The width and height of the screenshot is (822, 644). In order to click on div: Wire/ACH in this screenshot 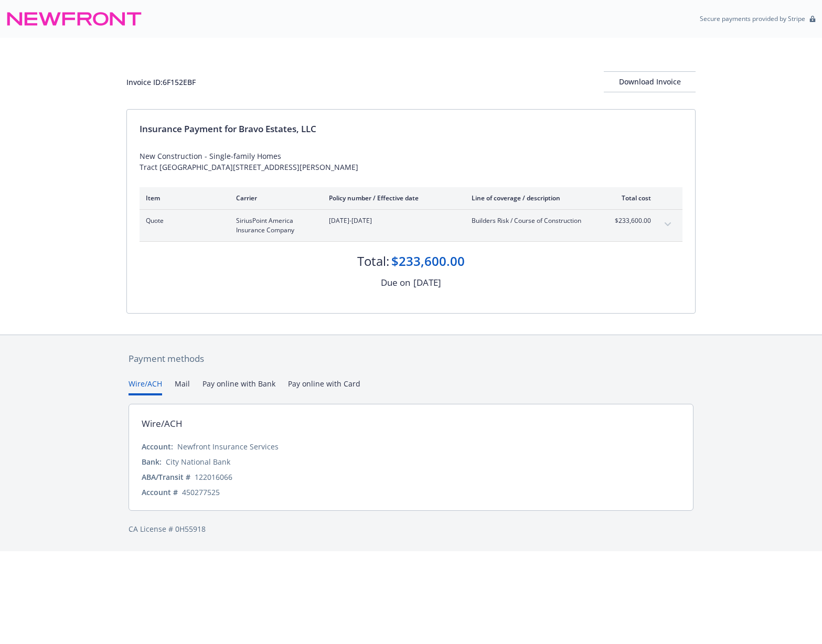, I will do `click(162, 424)`.